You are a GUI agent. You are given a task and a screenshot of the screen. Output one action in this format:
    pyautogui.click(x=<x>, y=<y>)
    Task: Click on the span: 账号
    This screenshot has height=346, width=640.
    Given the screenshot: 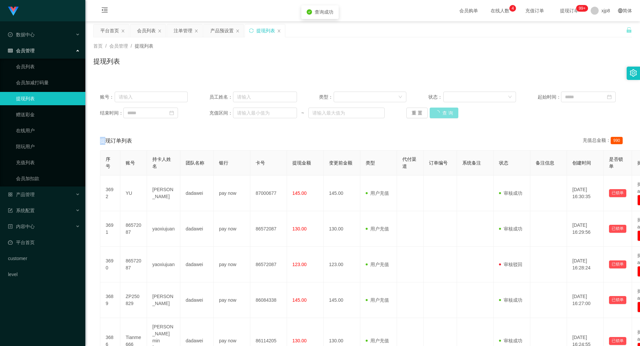 What is the action you would take?
    pyautogui.click(x=130, y=163)
    